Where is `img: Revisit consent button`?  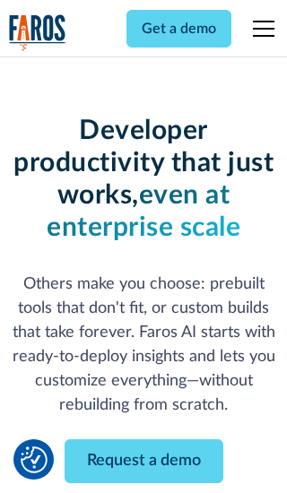 img: Revisit consent button is located at coordinates (34, 460).